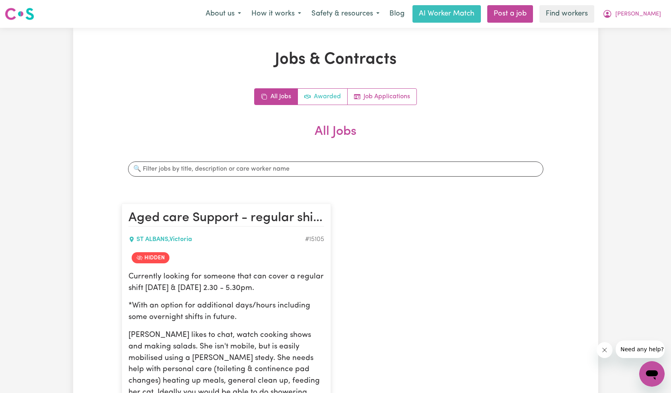 The height and width of the screenshot is (393, 671). What do you see at coordinates (345, 14) in the screenshot?
I see `button: Safety & resources` at bounding box center [345, 14].